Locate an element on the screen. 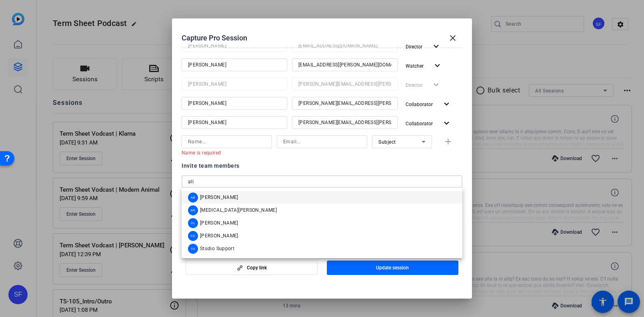  div: PD is located at coordinates (193, 236).